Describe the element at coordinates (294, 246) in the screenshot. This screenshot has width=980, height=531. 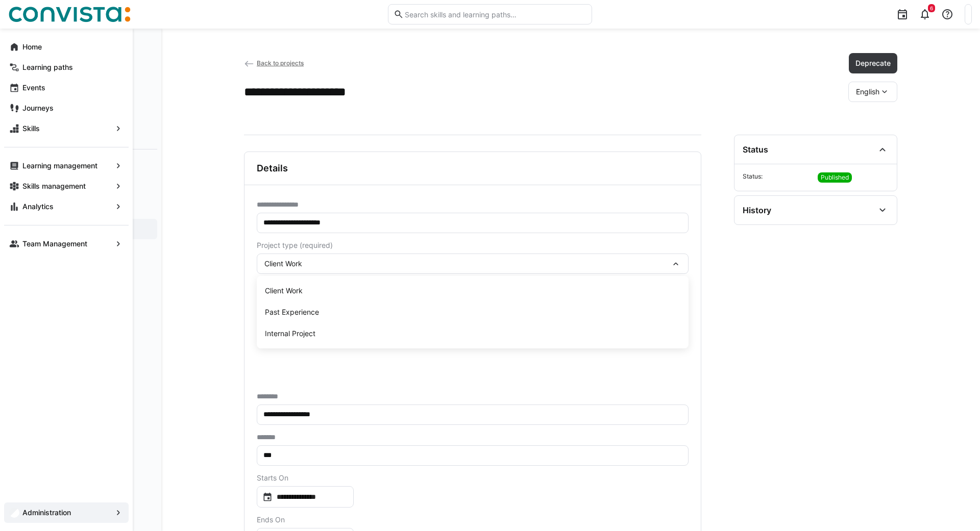
I see `span: Project type (required)` at that location.